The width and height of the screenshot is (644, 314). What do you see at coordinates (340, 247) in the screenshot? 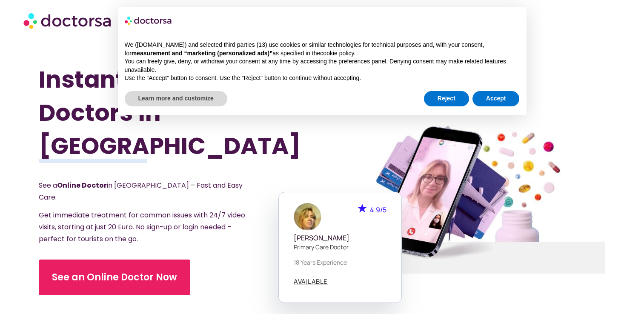
I see `p: Primary care doctor` at bounding box center [340, 247].